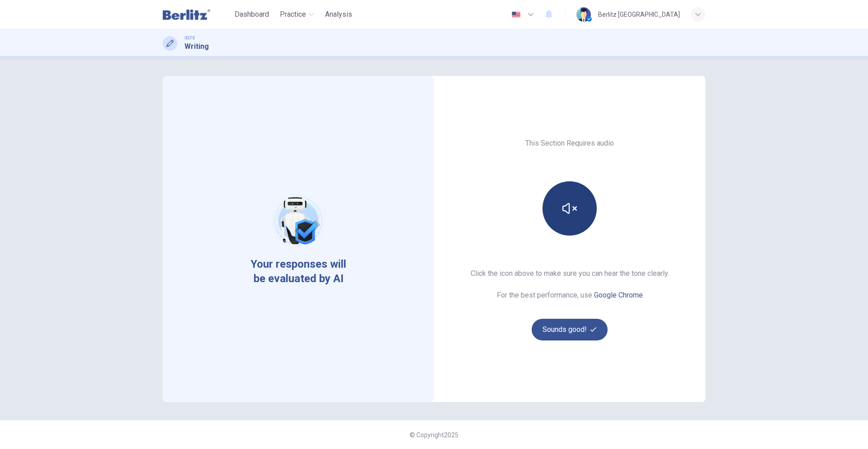  Describe the element at coordinates (293, 14) in the screenshot. I see `span: Practice` at that location.